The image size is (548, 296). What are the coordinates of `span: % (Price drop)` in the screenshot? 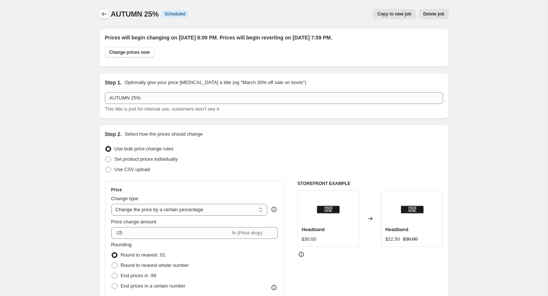 It's located at (247, 233).